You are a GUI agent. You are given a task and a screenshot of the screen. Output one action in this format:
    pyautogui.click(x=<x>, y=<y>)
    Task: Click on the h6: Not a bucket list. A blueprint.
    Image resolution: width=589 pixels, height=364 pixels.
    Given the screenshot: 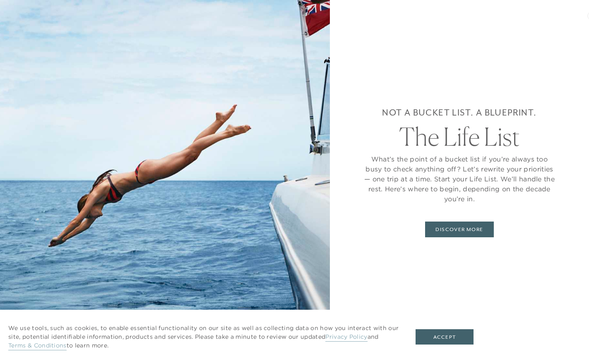 What is the action you would take?
    pyautogui.click(x=459, y=112)
    